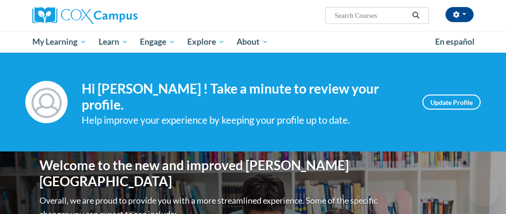 This screenshot has width=506, height=214. I want to click on img: Profile Image, so click(46, 102).